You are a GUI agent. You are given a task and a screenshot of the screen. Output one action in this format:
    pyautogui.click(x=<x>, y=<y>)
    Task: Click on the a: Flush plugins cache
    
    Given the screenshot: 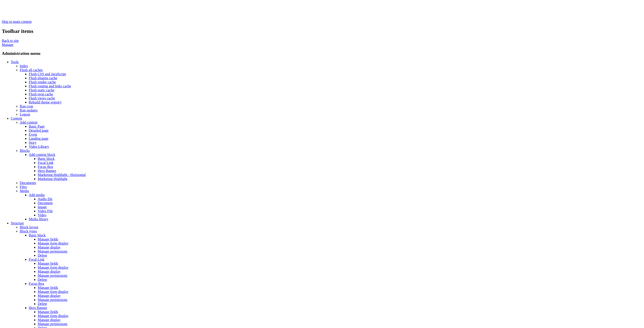 What is the action you would take?
    pyautogui.click(x=43, y=78)
    